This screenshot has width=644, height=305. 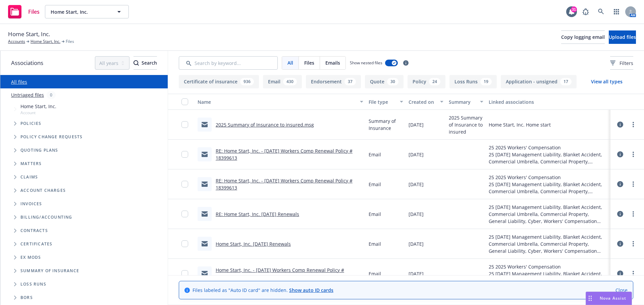 What do you see at coordinates (473, 82) in the screenshot?
I see `button: Loss Runs` at bounding box center [473, 82].